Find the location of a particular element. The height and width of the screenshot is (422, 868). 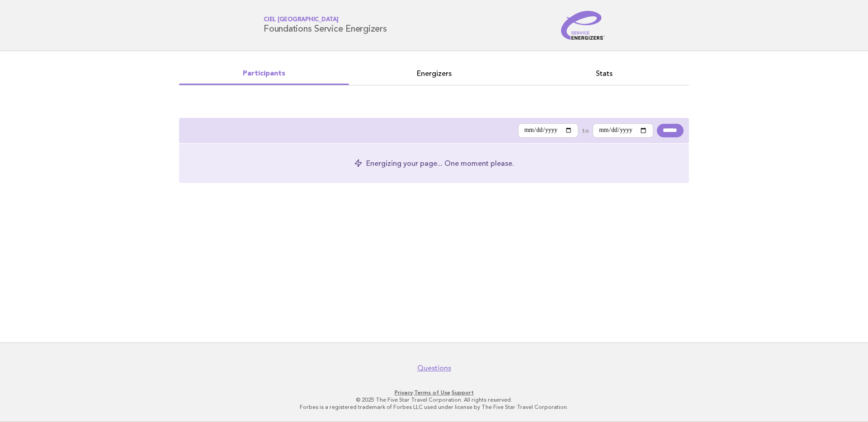

a: Privacy is located at coordinates (403, 393).